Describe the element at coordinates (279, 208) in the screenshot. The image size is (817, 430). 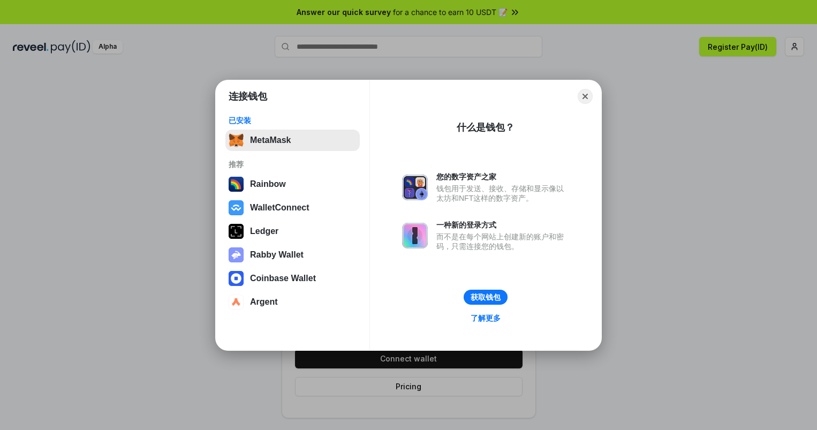
I see `div: WalletConnect` at that location.